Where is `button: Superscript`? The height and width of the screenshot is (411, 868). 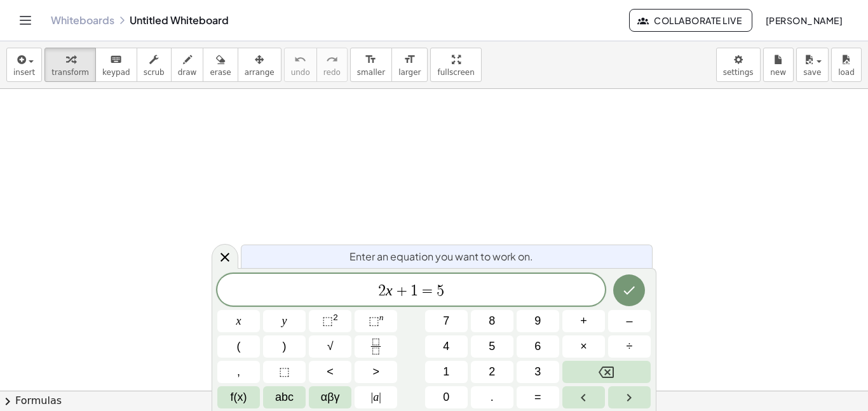
button: Superscript is located at coordinates (376, 321).